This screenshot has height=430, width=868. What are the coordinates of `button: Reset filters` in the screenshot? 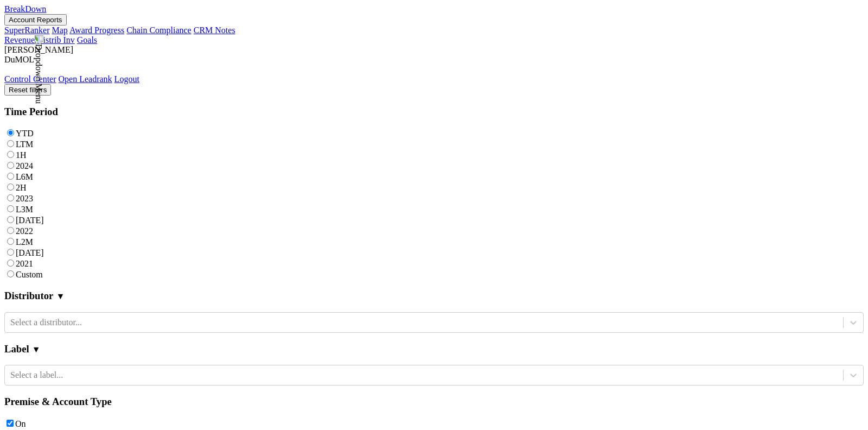 It's located at (28, 90).